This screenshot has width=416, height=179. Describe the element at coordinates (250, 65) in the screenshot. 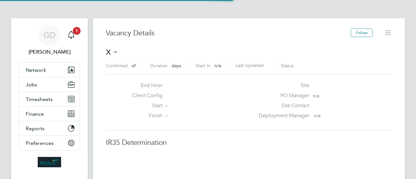

I see `label: Last Updated` at that location.